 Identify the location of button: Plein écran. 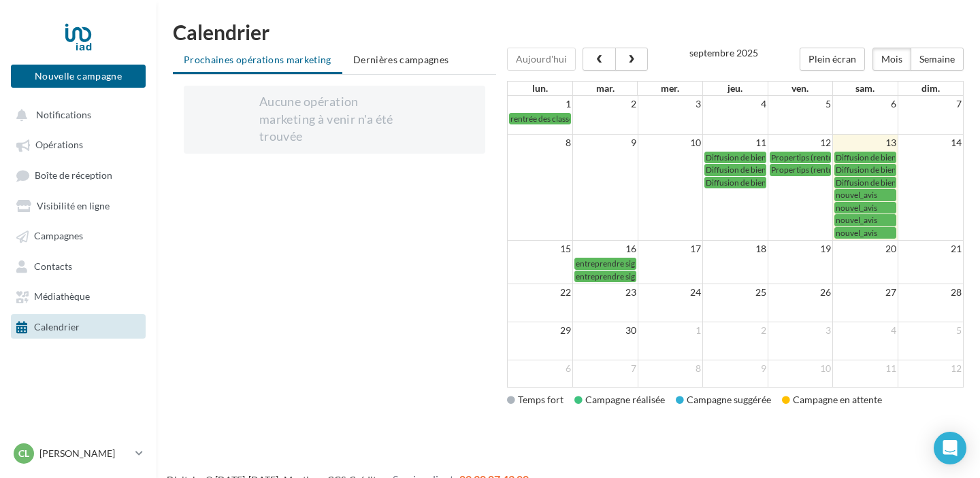
(833, 59).